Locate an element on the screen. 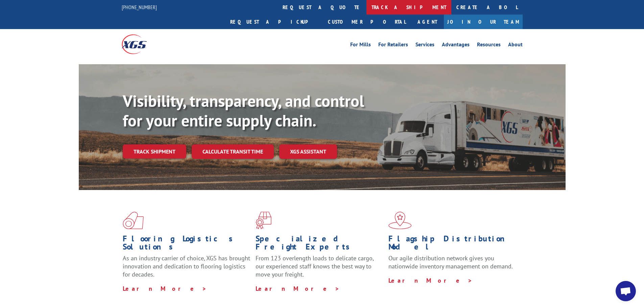 The image size is (644, 308). a: Calculate transit time is located at coordinates (233, 151).